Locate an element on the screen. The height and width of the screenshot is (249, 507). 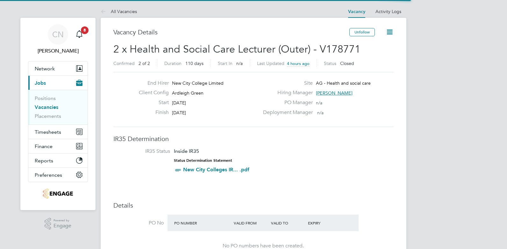
label: End Hirer is located at coordinates (151, 83).